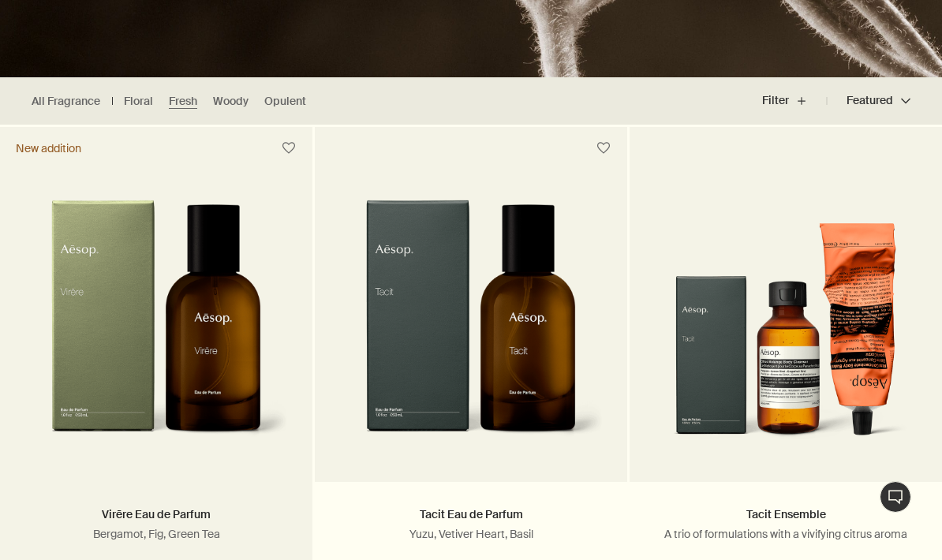 This screenshot has width=942, height=560. Describe the element at coordinates (138, 101) in the screenshot. I see `a: Floral` at that location.